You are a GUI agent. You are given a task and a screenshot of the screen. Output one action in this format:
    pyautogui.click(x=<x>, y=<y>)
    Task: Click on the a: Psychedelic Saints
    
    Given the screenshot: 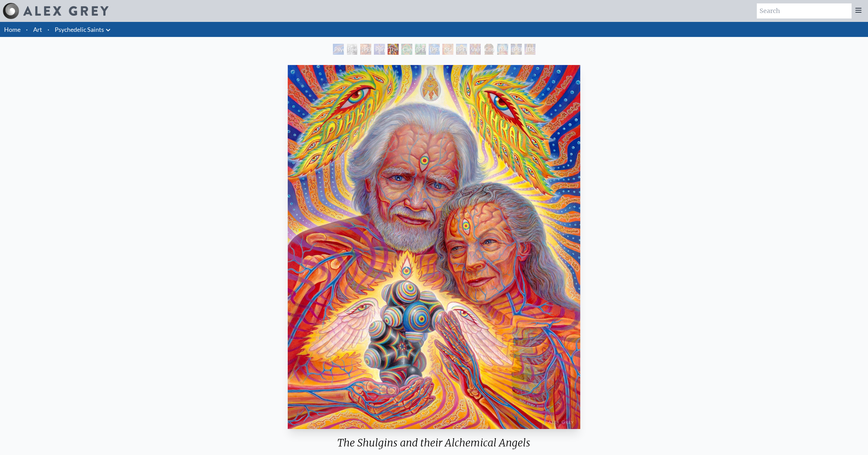 What is the action you would take?
    pyautogui.click(x=79, y=29)
    